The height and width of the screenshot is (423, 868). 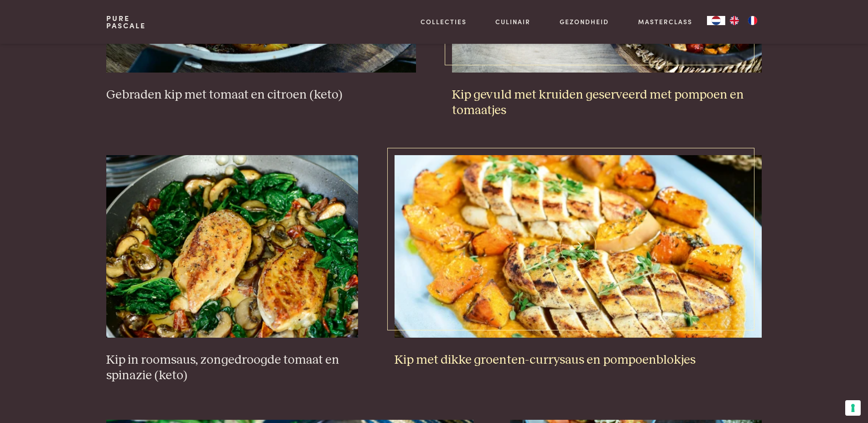 I want to click on button: Uw voorkeuren voor toestemming voor trackingtechnologieën, so click(x=853, y=408).